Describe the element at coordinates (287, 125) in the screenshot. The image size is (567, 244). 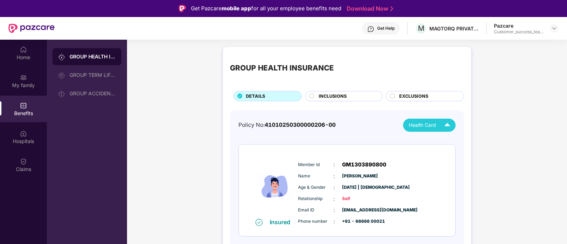
I see `div: Policy No:` at that location.